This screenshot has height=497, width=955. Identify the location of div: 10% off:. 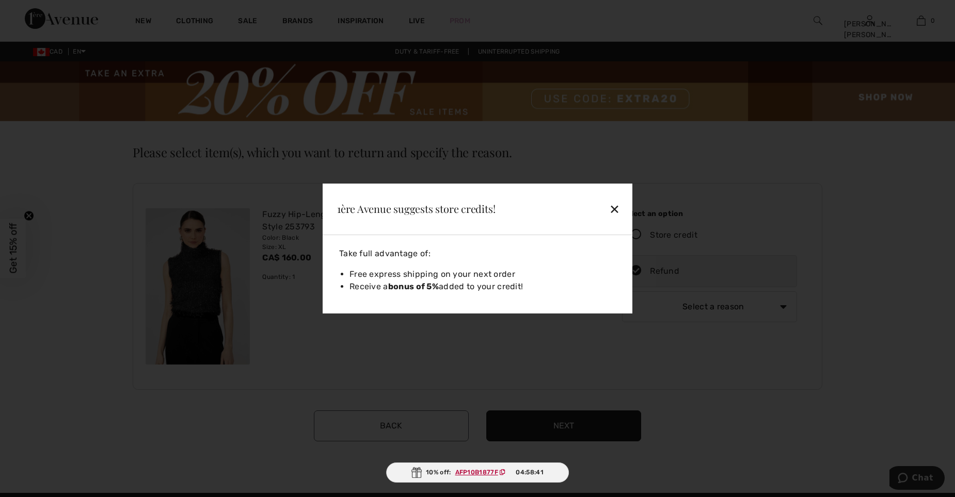
(477, 473).